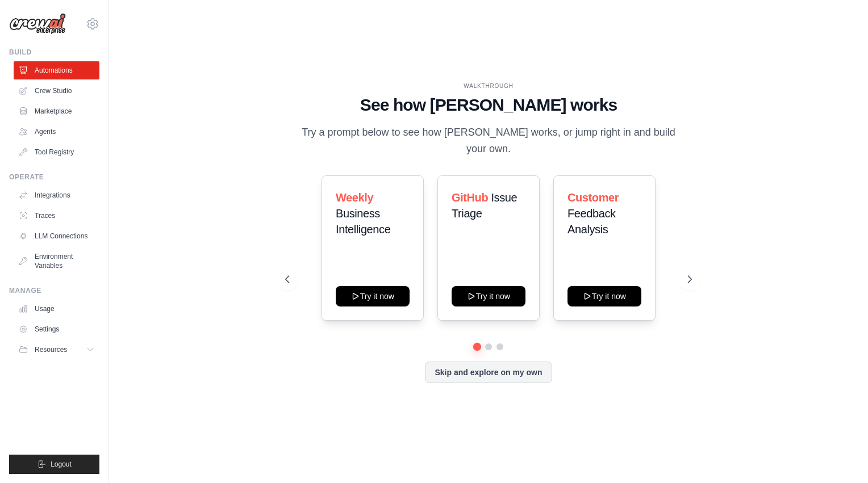 This screenshot has height=483, width=868. What do you see at coordinates (56, 236) in the screenshot?
I see `a: LLM Connections` at bounding box center [56, 236].